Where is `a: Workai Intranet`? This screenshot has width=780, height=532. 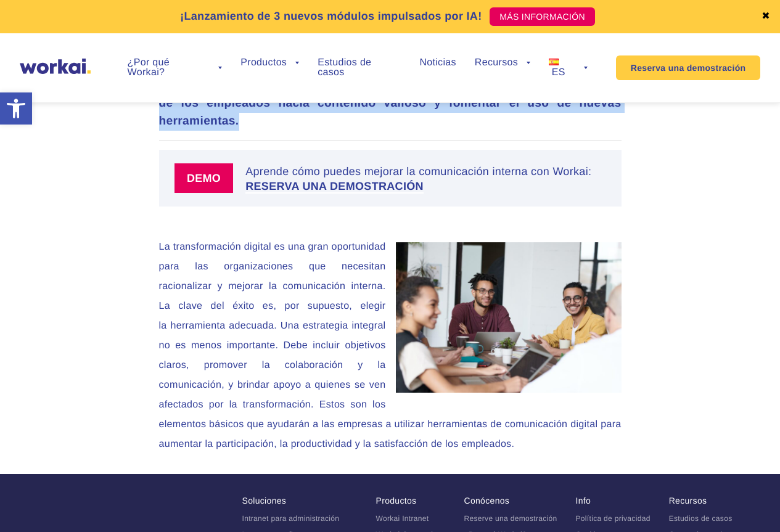 a: Workai Intranet is located at coordinates (403, 519).